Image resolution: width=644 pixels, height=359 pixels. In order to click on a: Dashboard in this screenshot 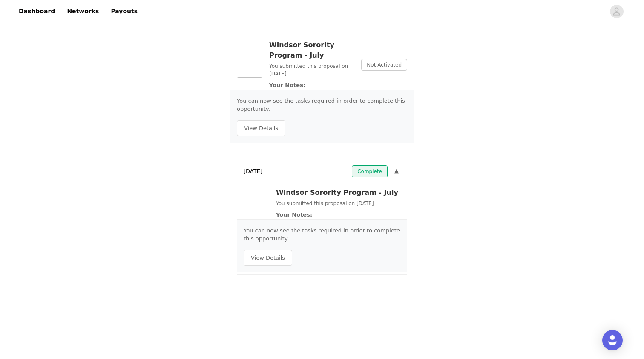, I will do `click(37, 11)`.